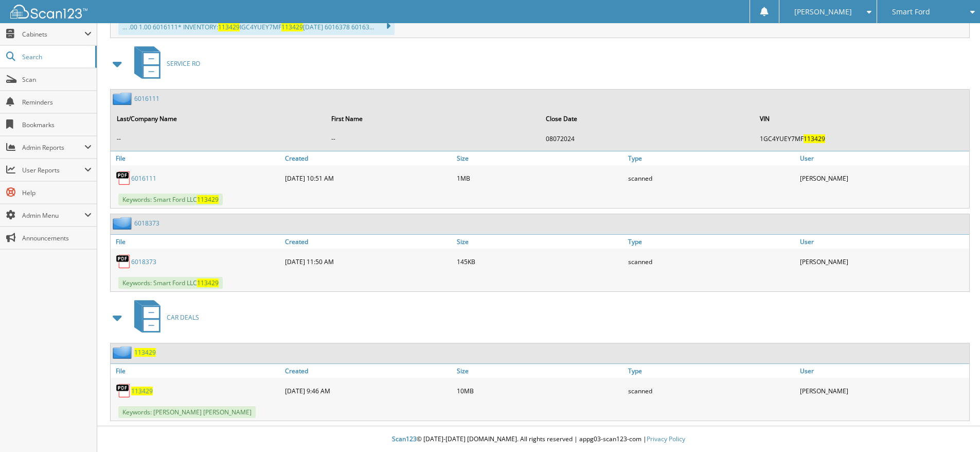 Image resolution: width=980 pixels, height=452 pixels. Describe the element at coordinates (540, 178) in the screenshot. I see `div: 1MB` at that location.